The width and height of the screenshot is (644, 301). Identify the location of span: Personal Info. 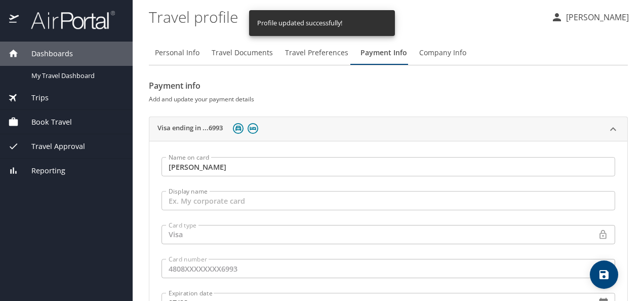
(177, 53).